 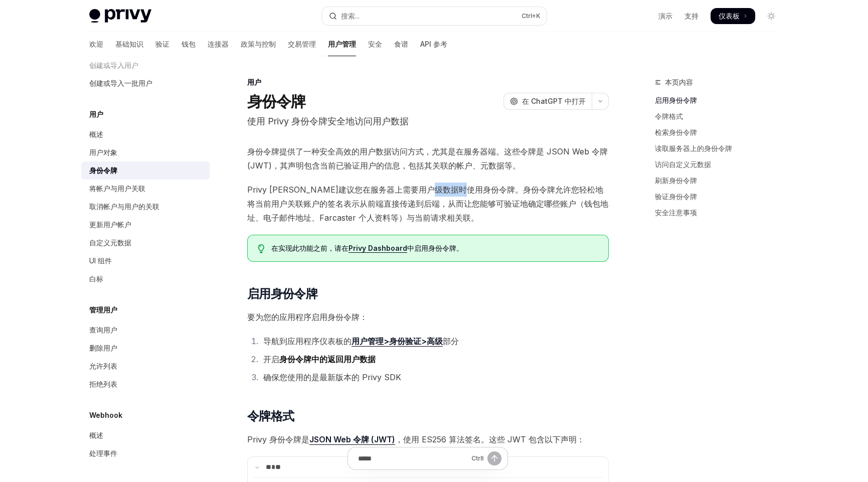 I want to click on font: +K, so click(x=536, y=15).